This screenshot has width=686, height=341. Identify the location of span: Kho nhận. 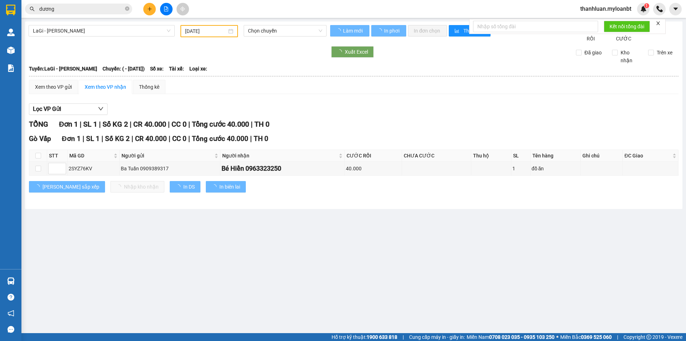
(630, 56).